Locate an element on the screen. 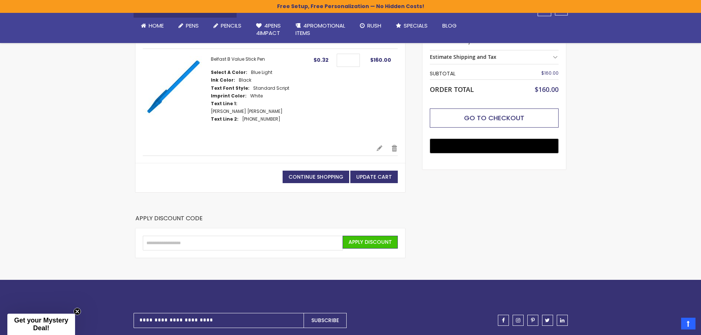  a: 4Pens4impact is located at coordinates (268, 29).